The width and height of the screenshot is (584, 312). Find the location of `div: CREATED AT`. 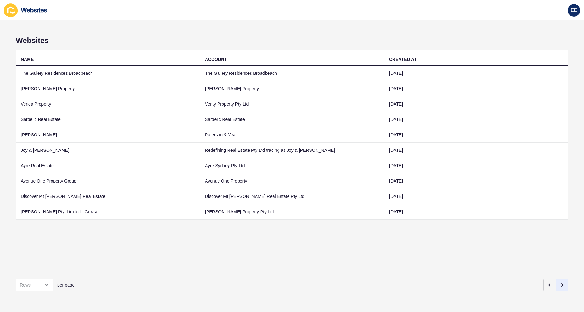

div: CREATED AT is located at coordinates (403, 59).